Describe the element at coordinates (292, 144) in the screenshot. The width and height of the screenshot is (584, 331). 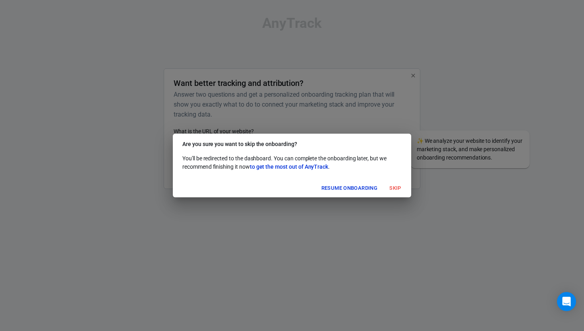
I see `h2: Are you sure you want to skip the onboarding?` at that location.